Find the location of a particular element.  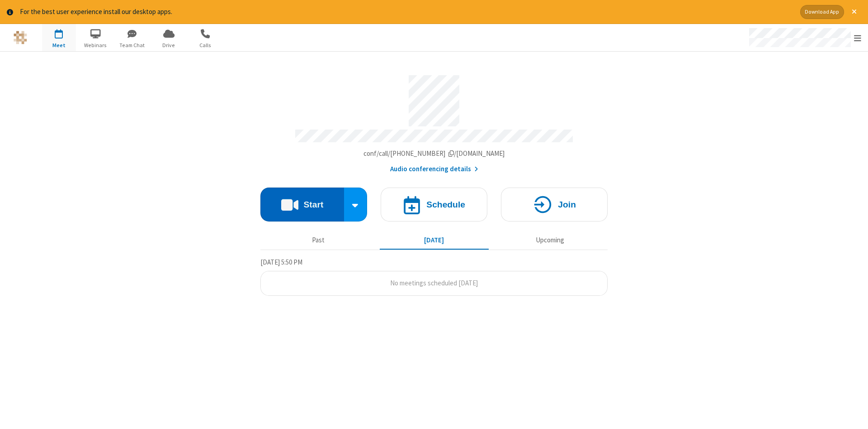

span: Copy my meeting room link is located at coordinates (434, 153).